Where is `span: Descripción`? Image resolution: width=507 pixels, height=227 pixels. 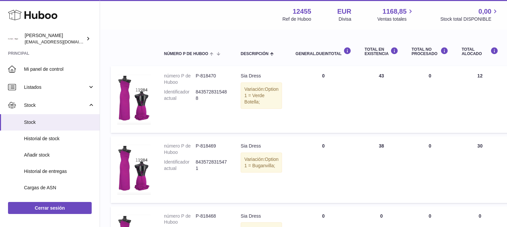 span: Descripción is located at coordinates (254, 54).